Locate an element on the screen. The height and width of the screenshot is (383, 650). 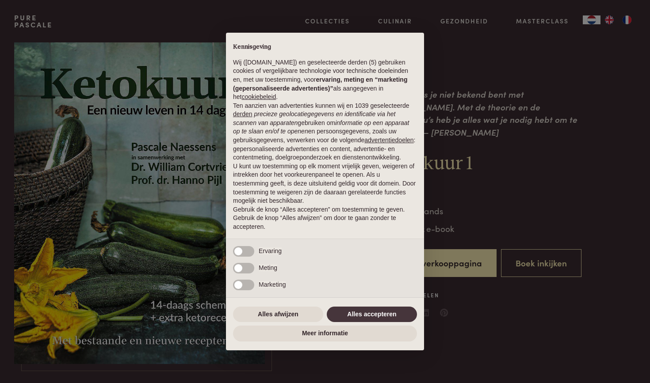
p: Ten aanzien van advertenties kunnen wij en 1039 geselecteerde gebruiken om en persoonsgegevens, z... is located at coordinates (325, 132).